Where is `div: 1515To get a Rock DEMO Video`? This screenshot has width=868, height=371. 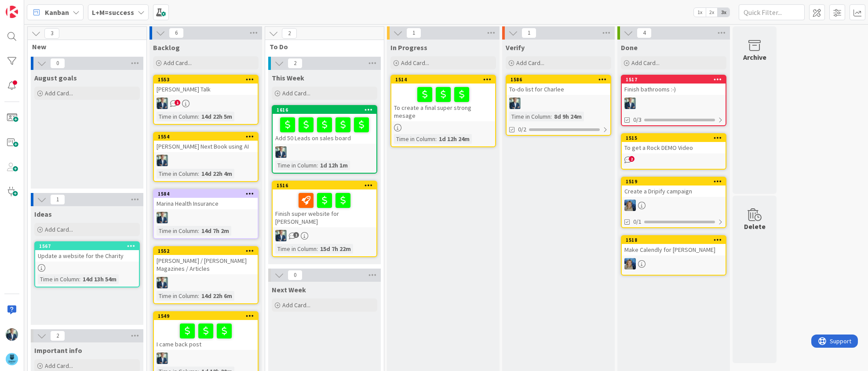
div: 1515To get a Rock DEMO Video is located at coordinates (673, 144).